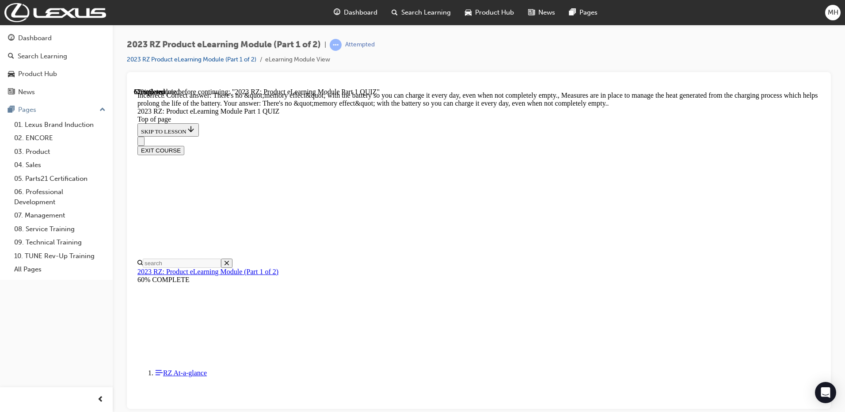 Image resolution: width=845 pixels, height=412 pixels. I want to click on button: DashboardSearch LearningProduct HubNews, so click(56, 65).